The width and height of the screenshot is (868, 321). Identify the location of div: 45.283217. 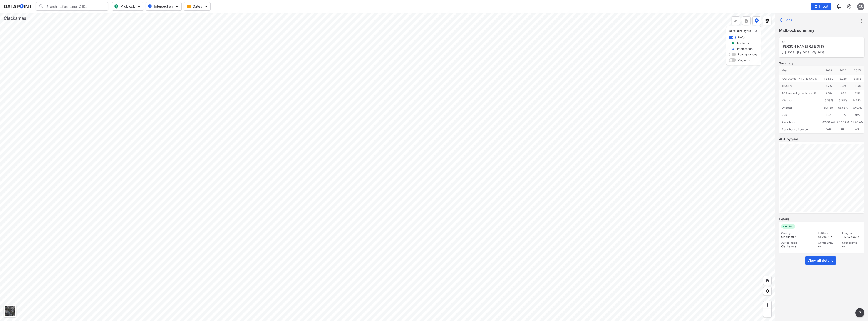
(828, 236).